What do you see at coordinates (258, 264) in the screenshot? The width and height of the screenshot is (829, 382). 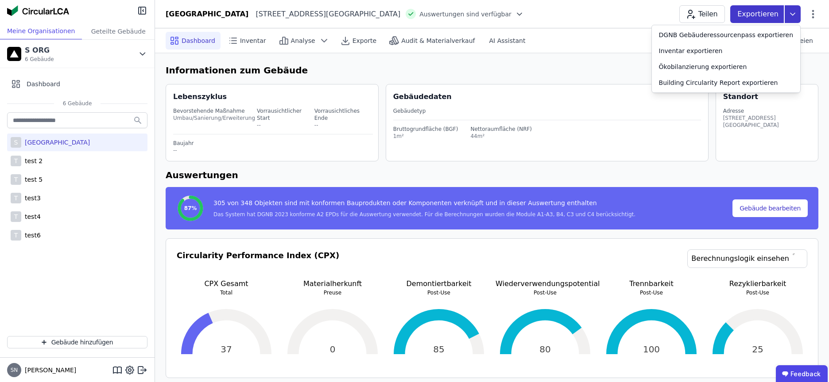 I see `h3: Circularity Performance Index (CPX)` at bounding box center [258, 264].